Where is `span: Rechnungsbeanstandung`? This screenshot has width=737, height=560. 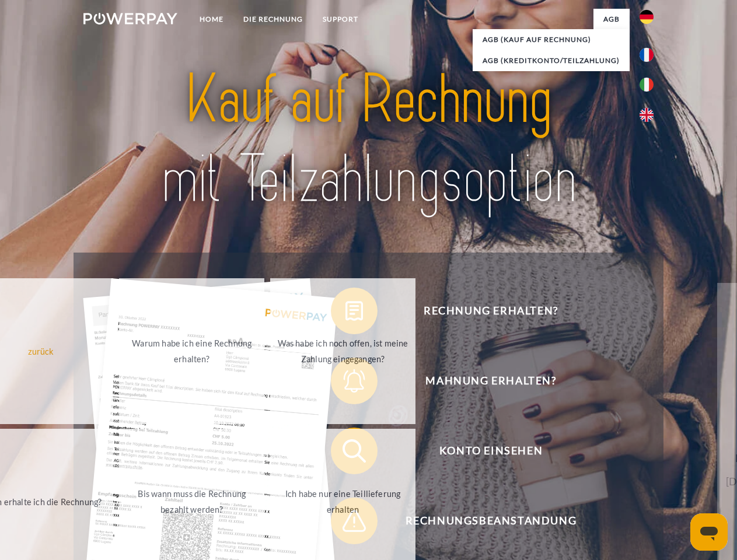
span: Rechnungsbeanstandung is located at coordinates (491, 521).